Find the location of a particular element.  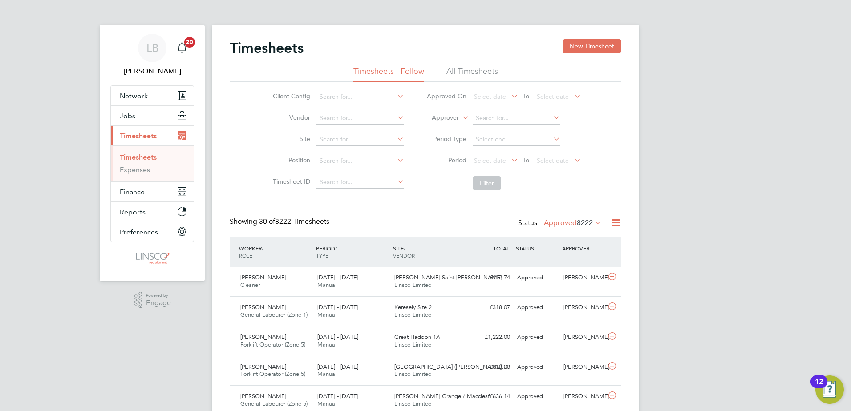

div: £1,222.00 is located at coordinates (491, 337).